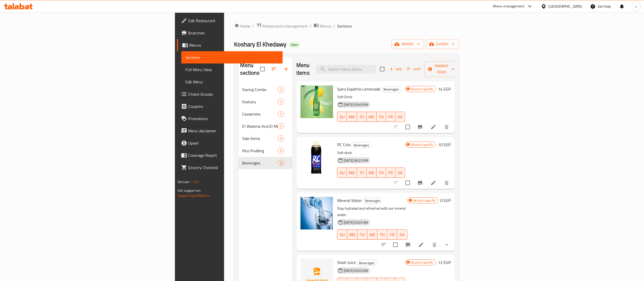 The image size is (644, 281). What do you see at coordinates (414, 69) in the screenshot?
I see `span: Sort items` at bounding box center [414, 69].